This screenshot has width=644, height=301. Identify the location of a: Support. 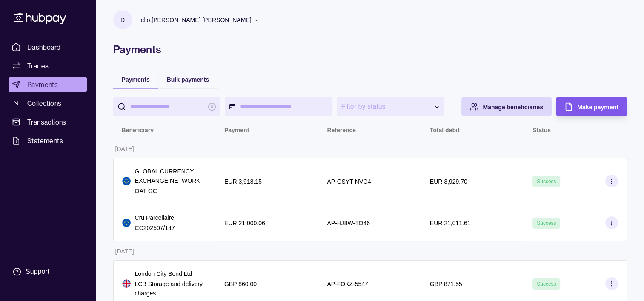
(48, 272).